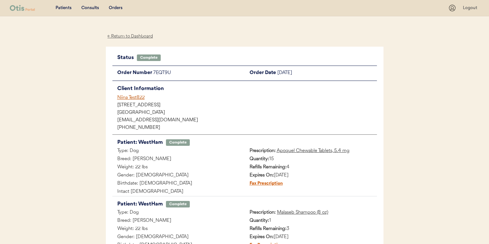 This screenshot has width=489, height=244. I want to click on div: Consults, so click(90, 8).